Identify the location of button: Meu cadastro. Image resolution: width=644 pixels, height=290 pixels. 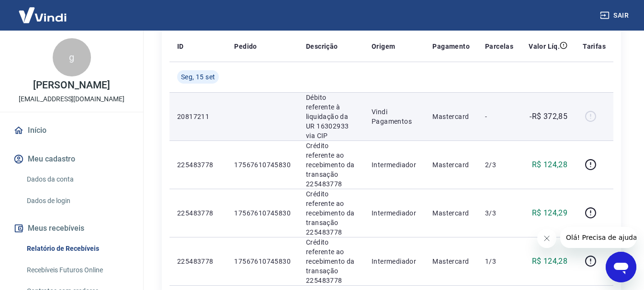
(72, 159).